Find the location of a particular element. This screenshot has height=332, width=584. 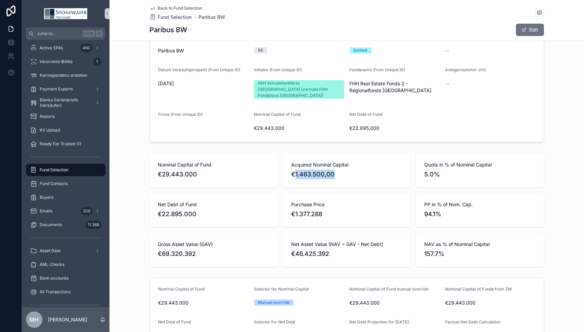

span: Back to Fund Selection is located at coordinates (180, 8).